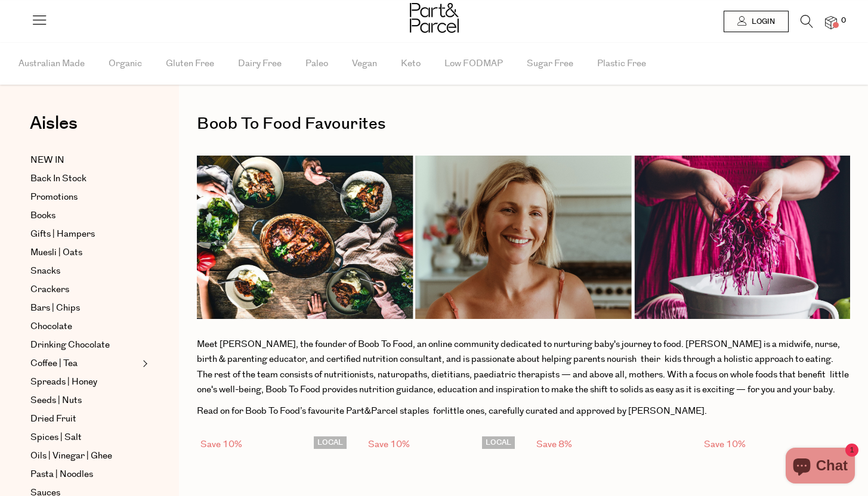  I want to click on span: Paleo, so click(317, 64).